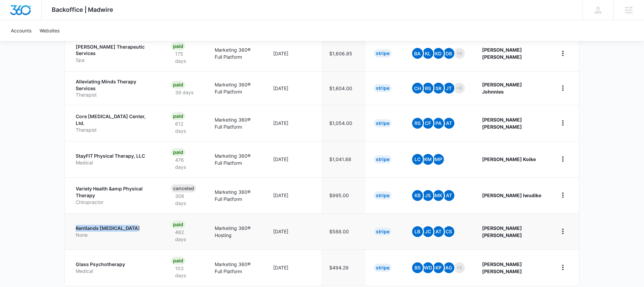  I want to click on p: 482 days, so click(185, 236).